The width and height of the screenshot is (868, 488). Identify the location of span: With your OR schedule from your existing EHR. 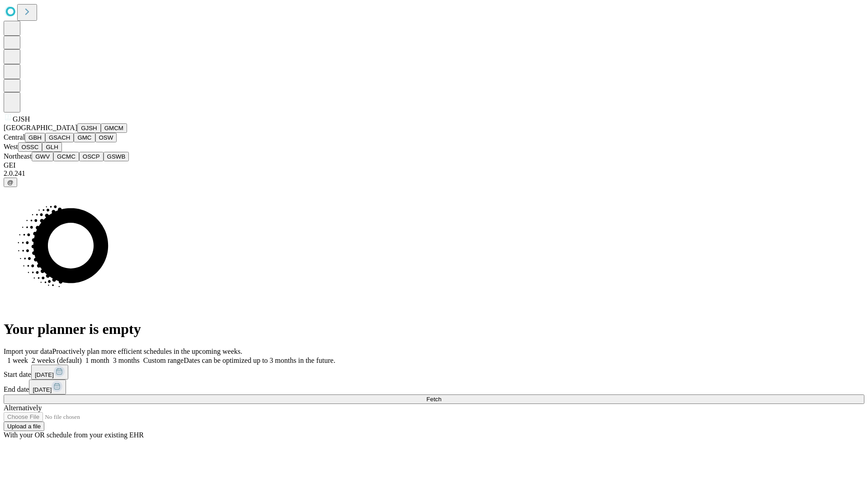
(74, 435).